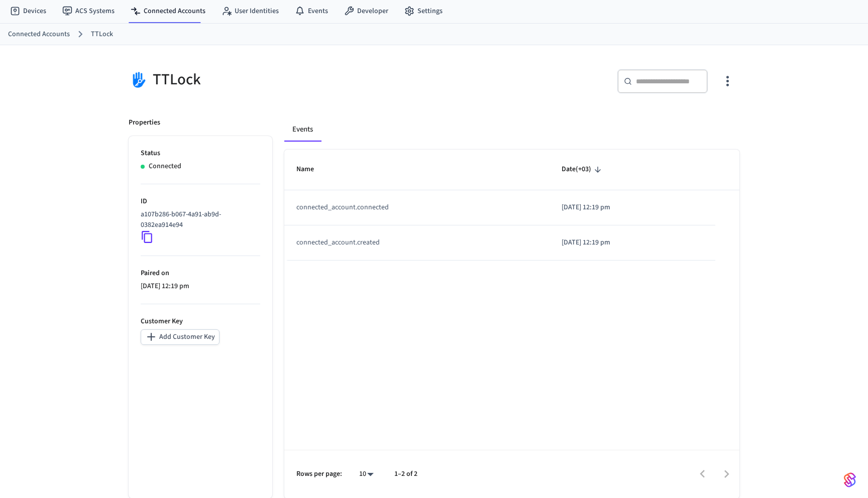 This screenshot has height=498, width=868. Describe the element at coordinates (200, 153) in the screenshot. I see `p: Status` at that location.